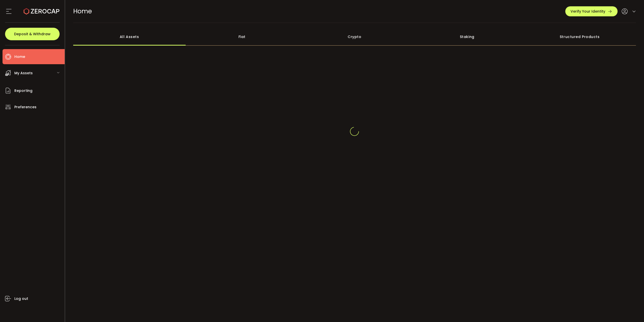 Image resolution: width=644 pixels, height=322 pixels. Describe the element at coordinates (129, 37) in the screenshot. I see `div: All Assets` at that location.